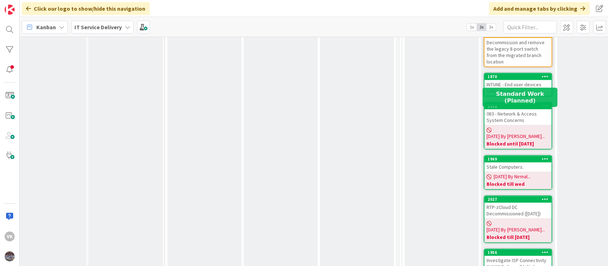  What do you see at coordinates (539, 9) in the screenshot?
I see `div: Add and manage tabs by clicking` at bounding box center [539, 9].